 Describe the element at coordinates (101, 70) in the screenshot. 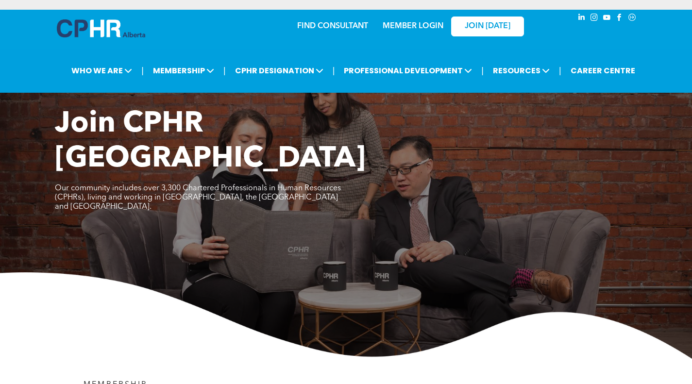

I see `span: WHO WE ARE` at that location.